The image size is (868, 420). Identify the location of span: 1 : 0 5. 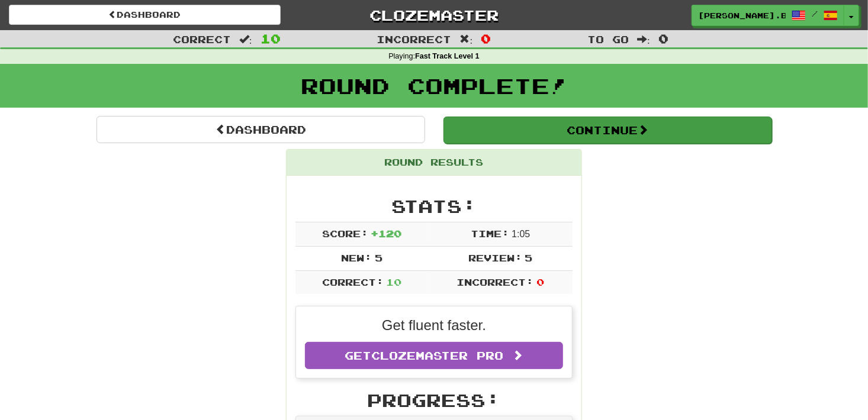
(520, 234).